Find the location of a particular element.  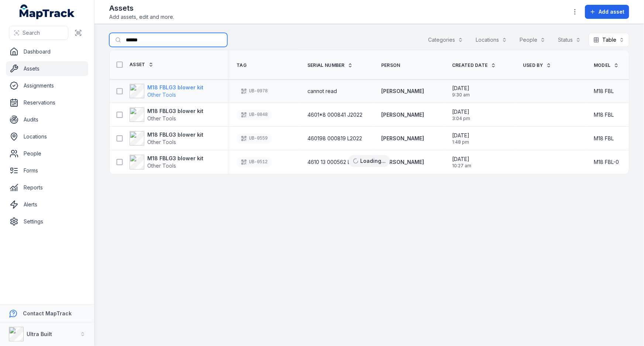

a: Model is located at coordinates (607, 65).